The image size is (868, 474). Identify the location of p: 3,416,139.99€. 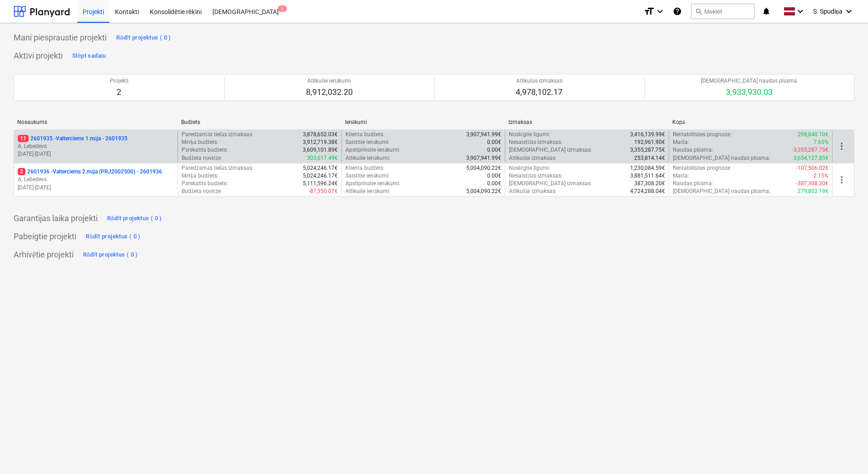
(647, 135).